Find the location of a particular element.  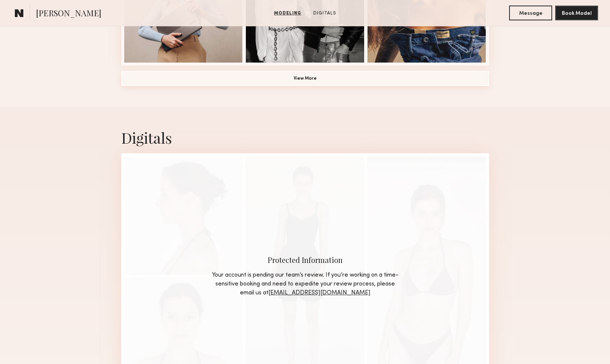

div: Protected Information is located at coordinates (305, 259).